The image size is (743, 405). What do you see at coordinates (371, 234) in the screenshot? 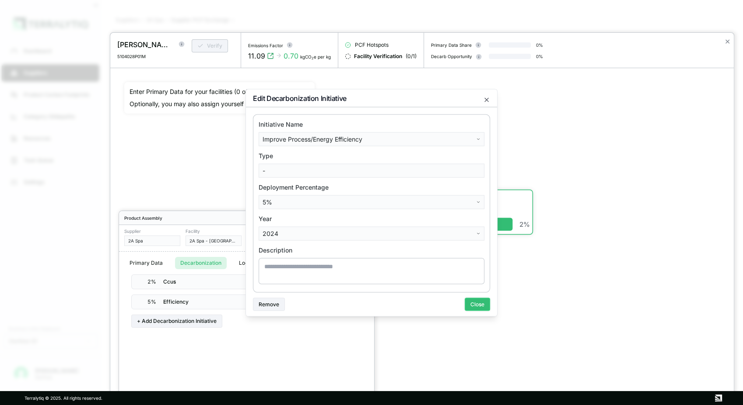
I see `button: 2024` at bounding box center [371, 234].